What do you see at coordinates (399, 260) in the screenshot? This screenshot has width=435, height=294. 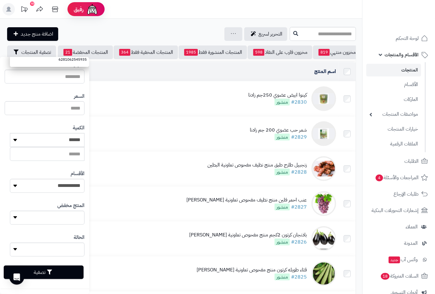 I see `a: وآتس آبجديد` at bounding box center [399, 260].